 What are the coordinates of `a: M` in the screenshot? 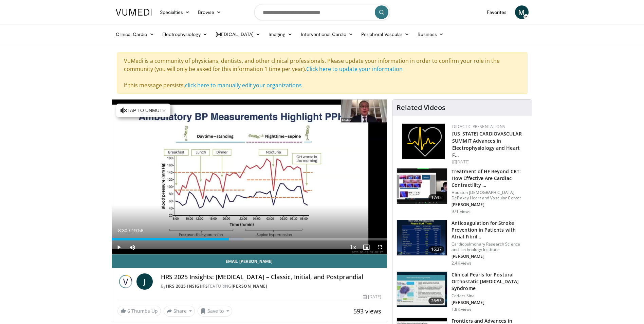 It's located at (522, 12).